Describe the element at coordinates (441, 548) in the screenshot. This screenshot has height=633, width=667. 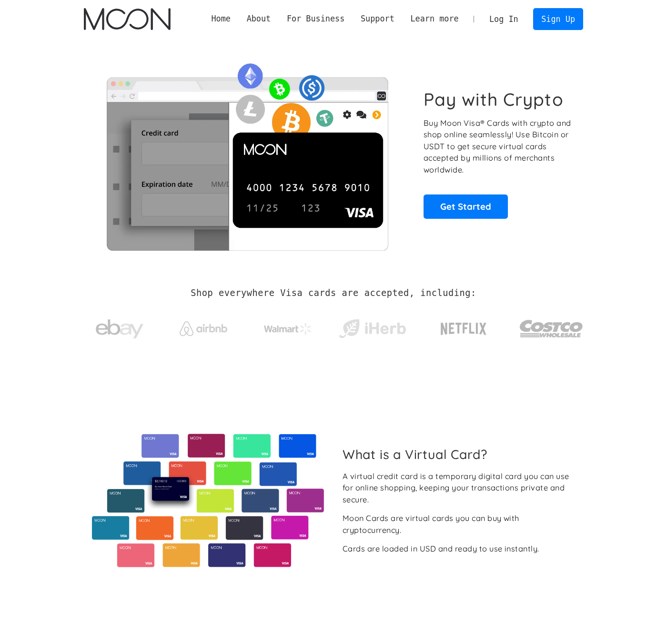
I see `div: Cards are loaded in USD and ready to use instantly.` at that location.